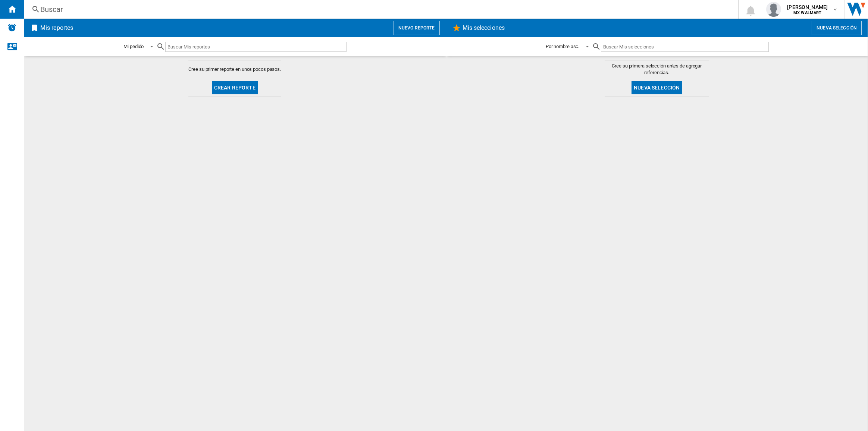 The image size is (868, 431). I want to click on img: profile.jpg, so click(773, 10).